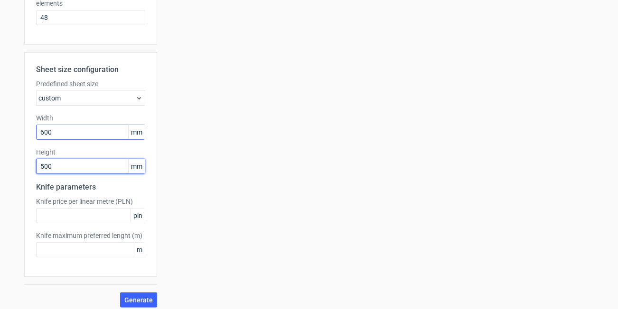  I want to click on button: Generate, so click(139, 300).